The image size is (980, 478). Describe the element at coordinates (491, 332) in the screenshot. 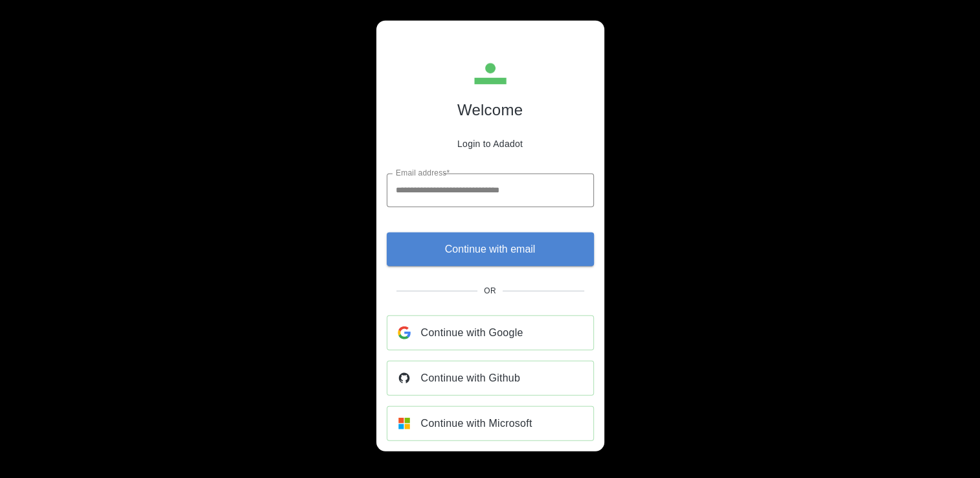

I see `a: Continue with Google` at that location.